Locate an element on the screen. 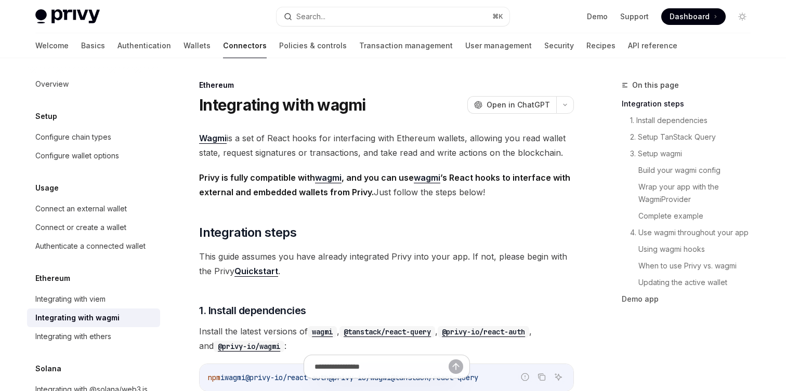 This screenshot has width=786, height=391. button: Toggle dark mode is located at coordinates (742, 17).